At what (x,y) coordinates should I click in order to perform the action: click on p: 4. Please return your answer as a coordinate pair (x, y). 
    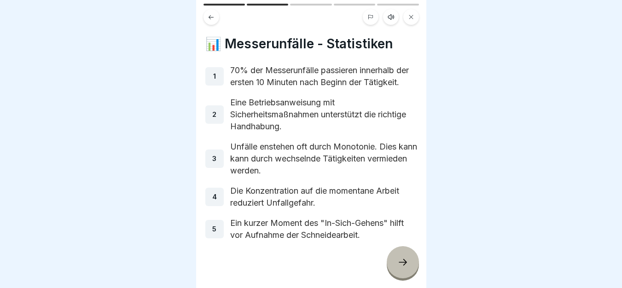
    Looking at the image, I should click on (215, 197).